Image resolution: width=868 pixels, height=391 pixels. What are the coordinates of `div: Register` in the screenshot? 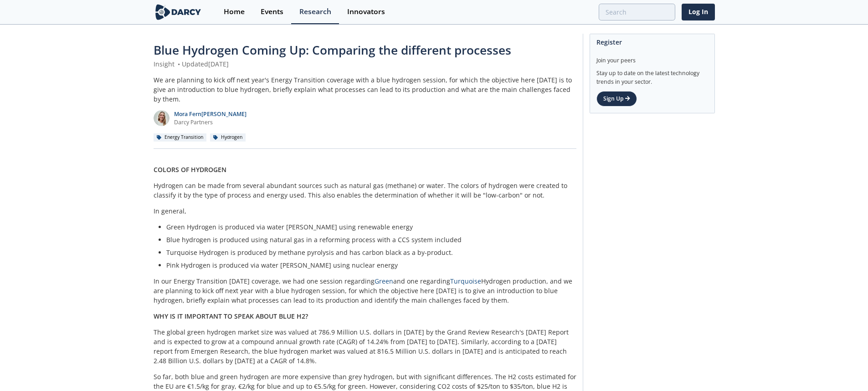 It's located at (652, 42).